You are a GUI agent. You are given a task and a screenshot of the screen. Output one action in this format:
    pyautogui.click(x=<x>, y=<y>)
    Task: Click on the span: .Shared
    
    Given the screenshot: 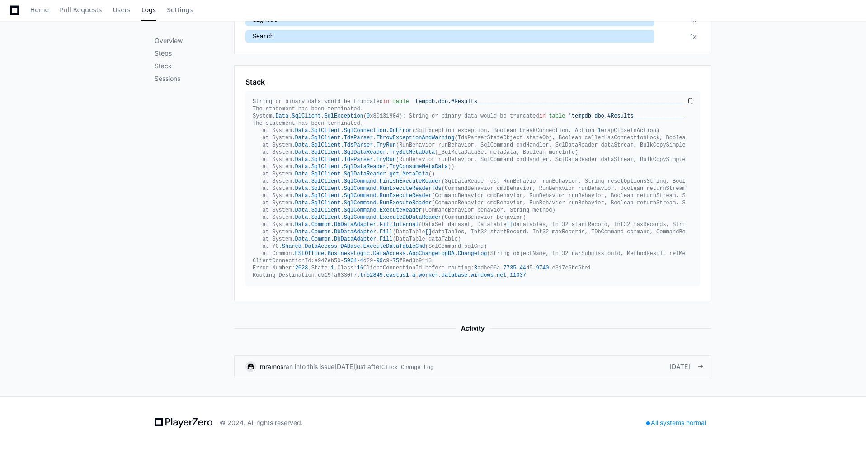 What is the action you would take?
    pyautogui.click(x=290, y=246)
    